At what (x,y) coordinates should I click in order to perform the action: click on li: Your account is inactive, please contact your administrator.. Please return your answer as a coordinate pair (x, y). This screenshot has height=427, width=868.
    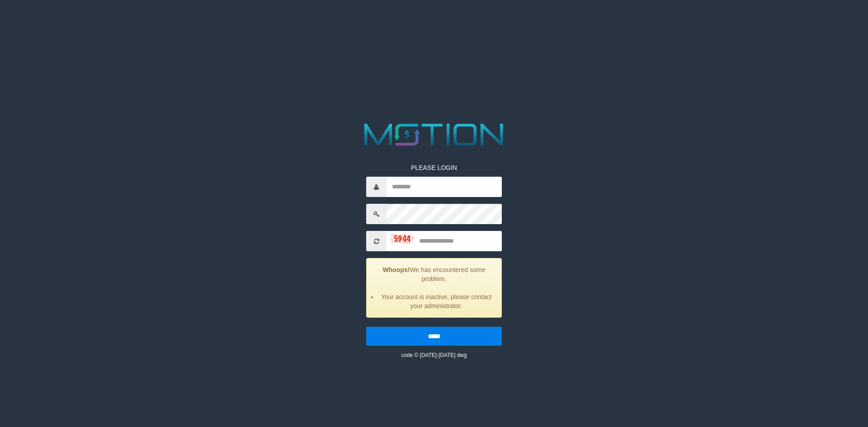
    Looking at the image, I should click on (437, 301).